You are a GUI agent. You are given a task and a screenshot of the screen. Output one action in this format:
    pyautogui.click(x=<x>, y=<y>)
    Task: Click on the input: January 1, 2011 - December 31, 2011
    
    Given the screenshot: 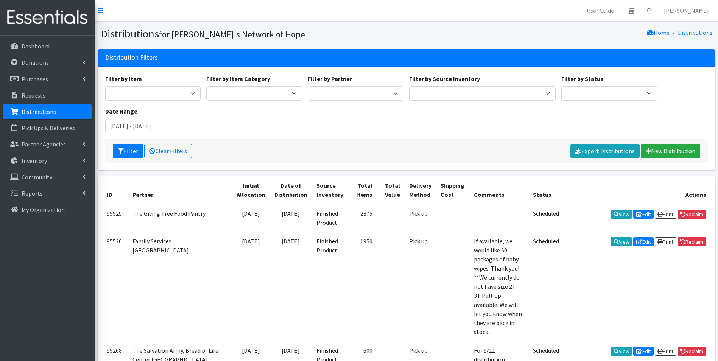 What is the action you would take?
    pyautogui.click(x=178, y=126)
    